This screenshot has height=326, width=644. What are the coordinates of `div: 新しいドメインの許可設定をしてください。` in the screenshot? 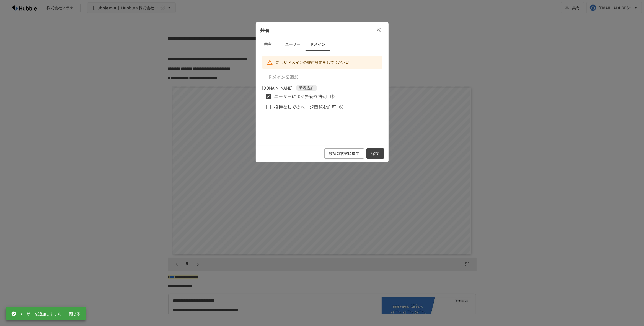 It's located at (315, 62).